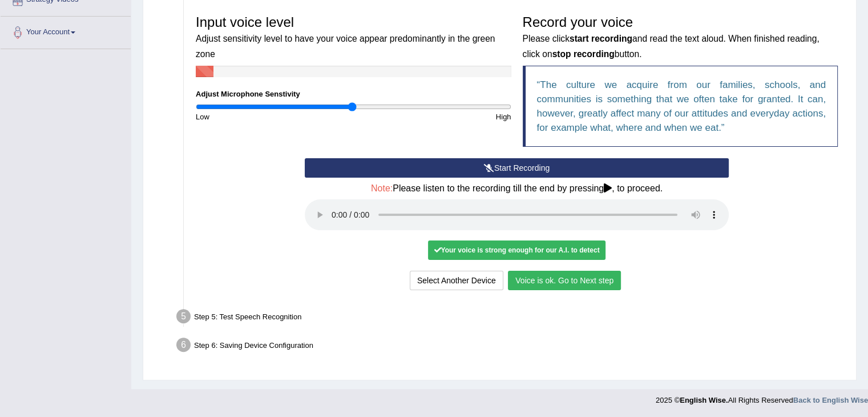 The height and width of the screenshot is (417, 868). Describe the element at coordinates (272, 117) in the screenshot. I see `div: Low` at that location.